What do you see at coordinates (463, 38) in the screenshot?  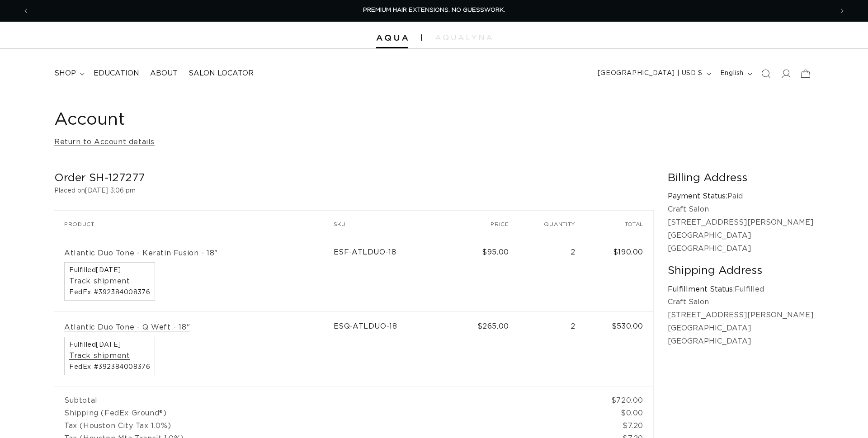 I see `img: aqualyna.com` at bounding box center [463, 38].